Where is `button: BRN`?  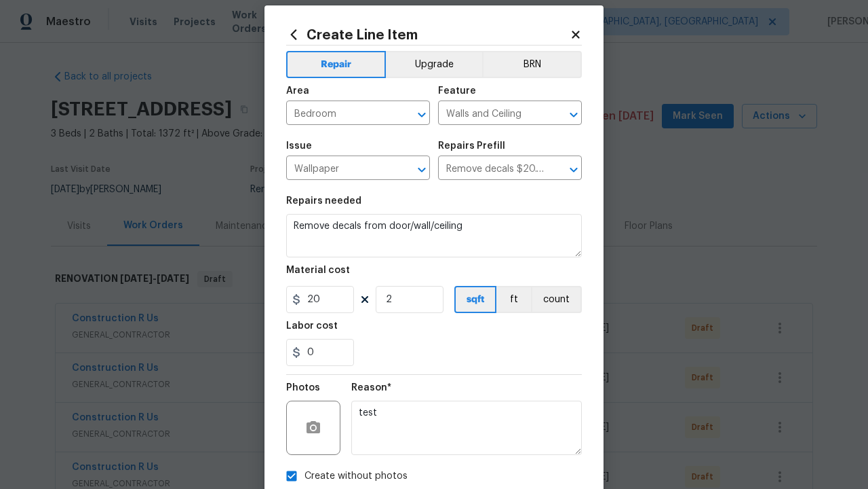
button: BRN is located at coordinates (532, 64).